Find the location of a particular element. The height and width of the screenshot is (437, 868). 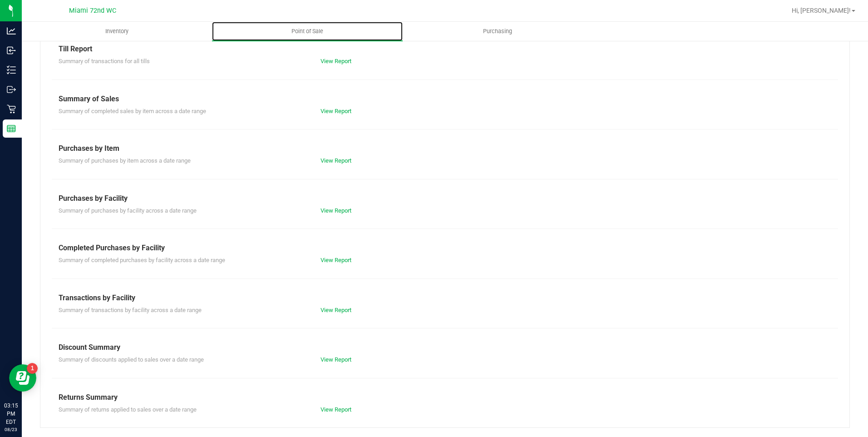

div: Till Report is located at coordinates (444, 49).